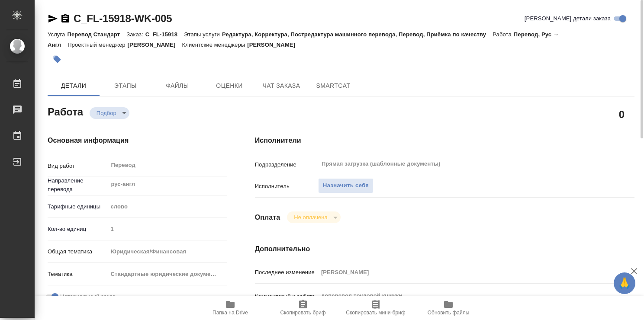  What do you see at coordinates (136, 34) in the screenshot?
I see `p: Заказ:` at bounding box center [136, 34].